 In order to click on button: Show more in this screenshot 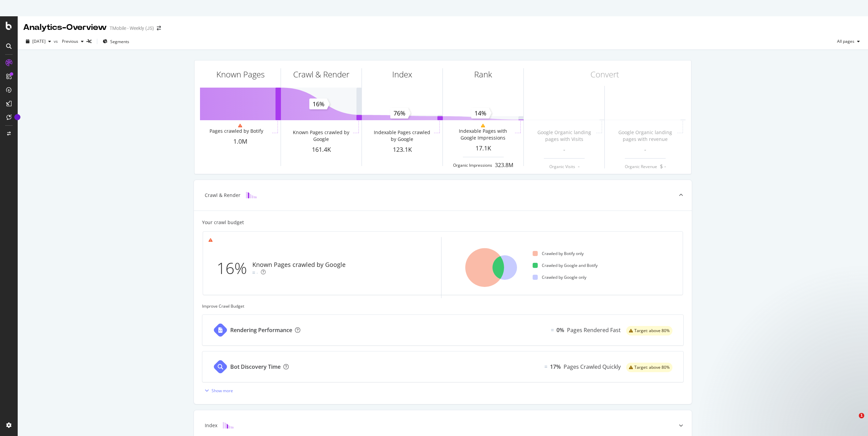, I will do `click(218, 391)`.